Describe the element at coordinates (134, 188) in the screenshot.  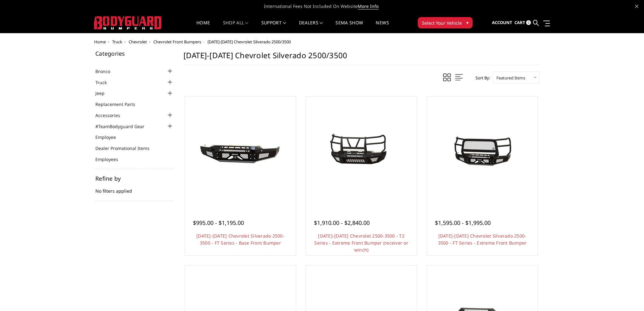
I see `div: No filters applied` at that location.